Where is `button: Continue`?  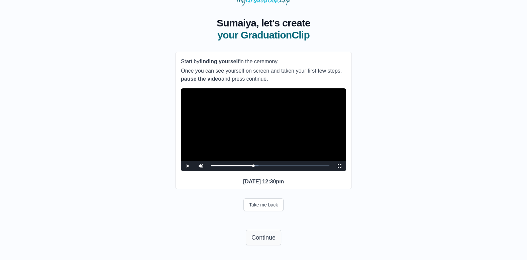 button: Continue is located at coordinates (263, 237).